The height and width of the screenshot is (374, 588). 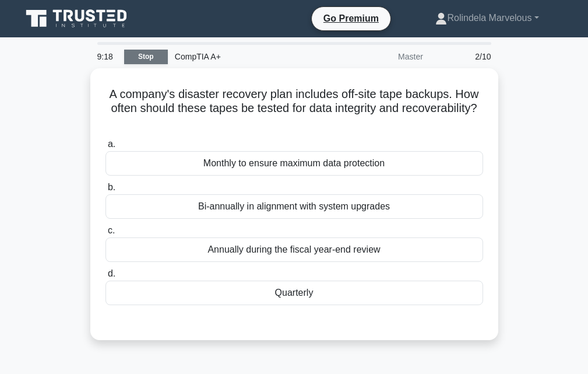 I want to click on span: d., so click(x=111, y=273).